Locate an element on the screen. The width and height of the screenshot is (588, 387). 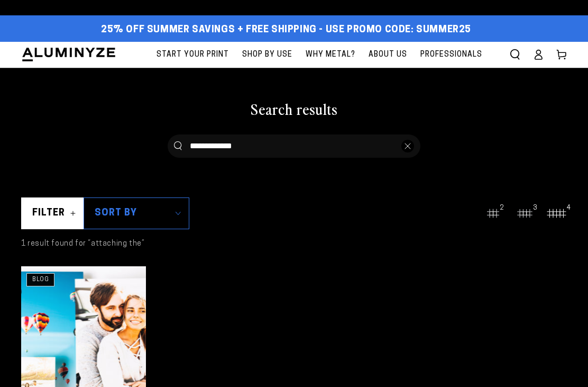
span: 25% off Summer Savings + Free Shipping - Use Promo Code: SUMMER25 is located at coordinates (286, 30).